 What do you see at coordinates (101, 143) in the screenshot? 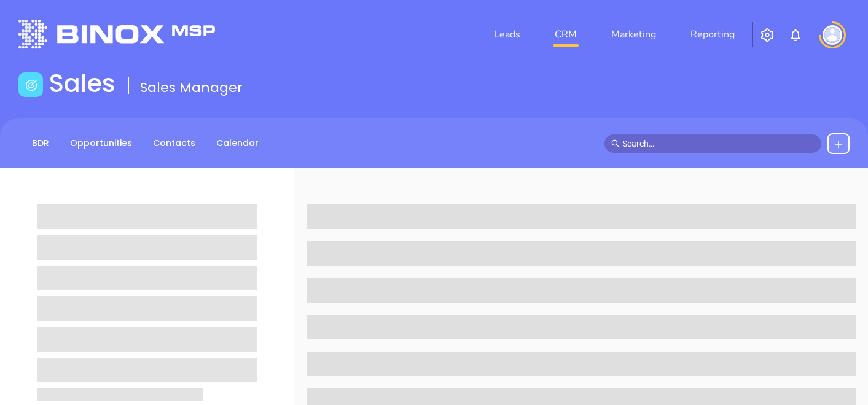
I see `a: Opportunities` at bounding box center [101, 143].